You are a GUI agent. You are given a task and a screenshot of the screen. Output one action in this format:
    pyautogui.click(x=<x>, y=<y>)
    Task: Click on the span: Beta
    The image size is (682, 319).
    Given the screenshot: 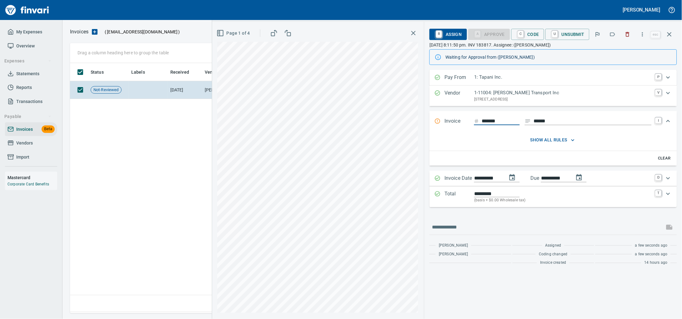 What is the action you would take?
    pyautogui.click(x=48, y=129)
    